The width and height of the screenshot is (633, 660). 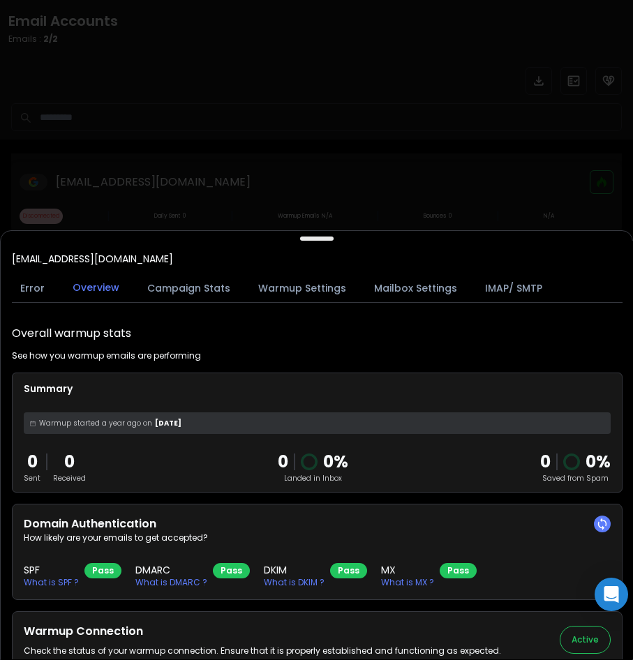 I want to click on div: Open Intercom Messenger, so click(x=612, y=595).